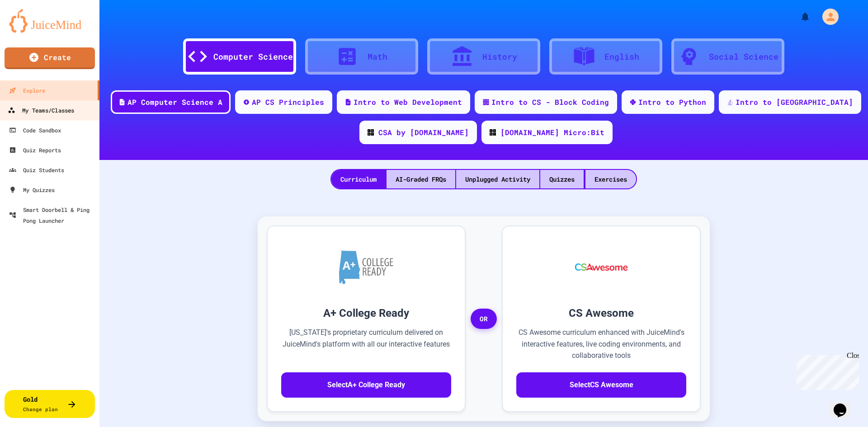  I want to click on img: CS Awesome, so click(601, 267).